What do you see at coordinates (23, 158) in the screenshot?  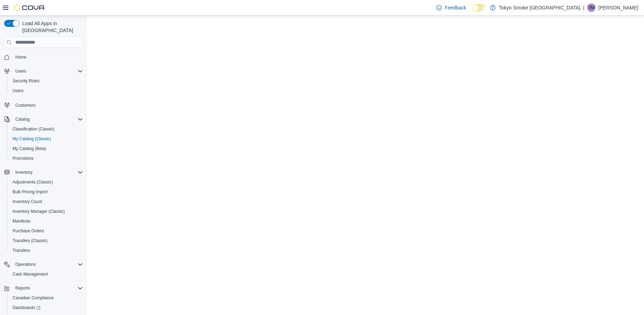 I see `a: Promotions` at bounding box center [23, 158].